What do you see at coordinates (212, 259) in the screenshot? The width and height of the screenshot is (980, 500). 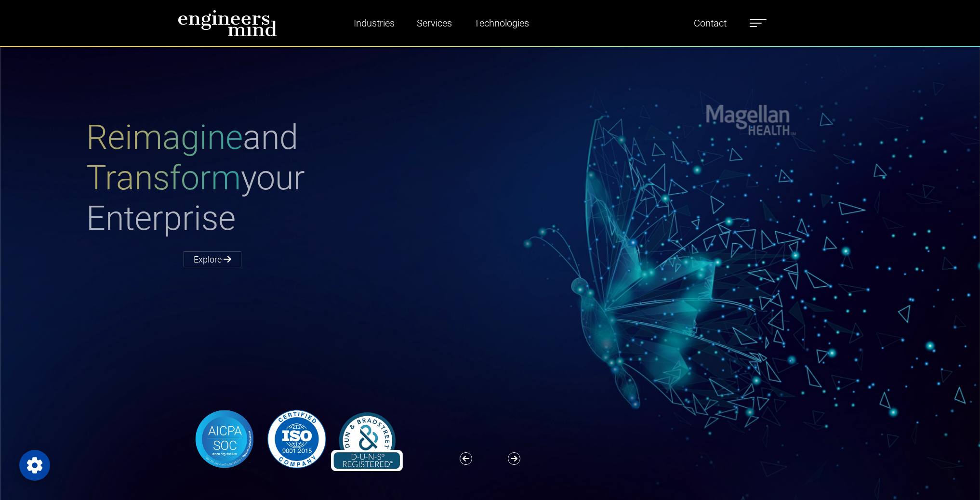 I see `a: Explore` at bounding box center [212, 259].